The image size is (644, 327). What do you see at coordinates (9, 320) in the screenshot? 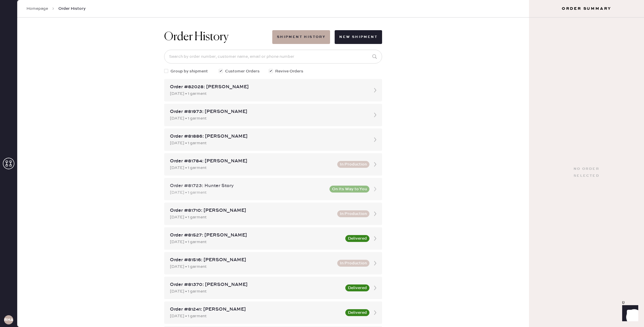
I see `h3: RHA` at bounding box center [9, 320].